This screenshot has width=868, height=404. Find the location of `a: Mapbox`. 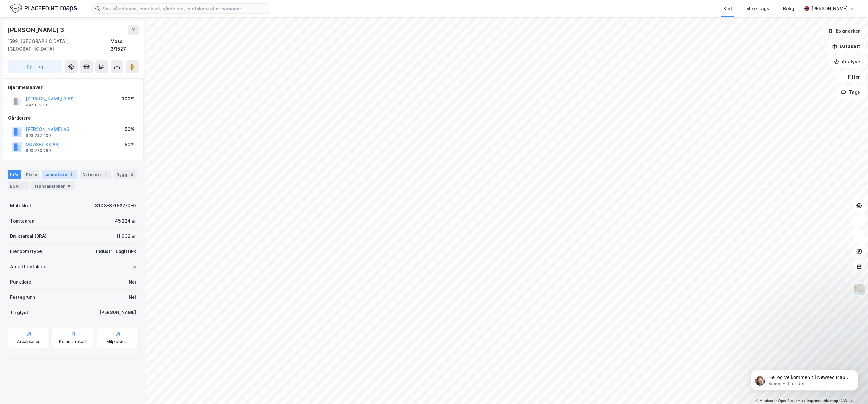

a: Mapbox is located at coordinates (764, 401).